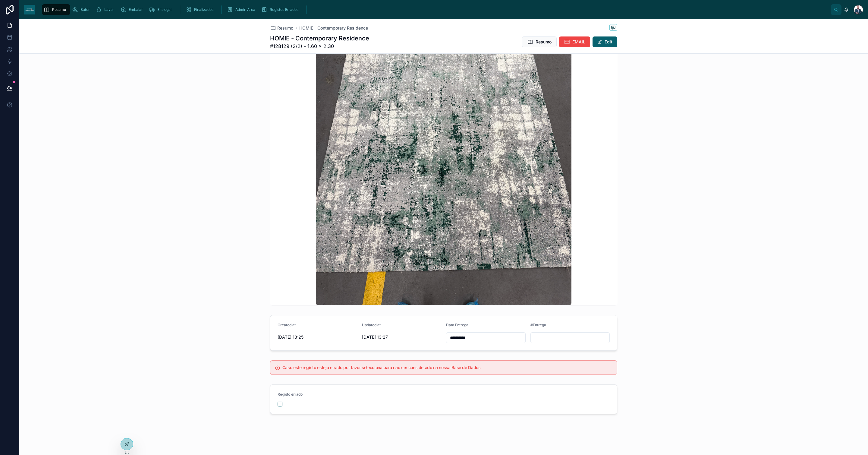 This screenshot has width=868, height=455. I want to click on a: Registos Errados, so click(281, 10).